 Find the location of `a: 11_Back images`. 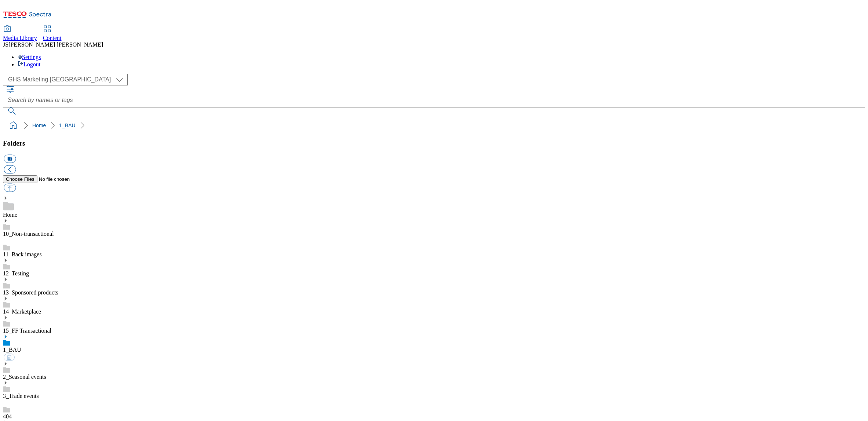

a: 11_Back images is located at coordinates (23, 254).